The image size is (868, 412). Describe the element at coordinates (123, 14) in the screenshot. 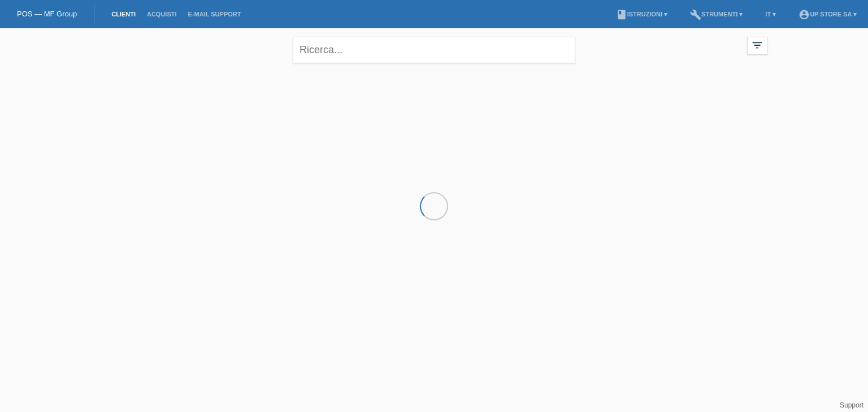

I see `a: Clienti` at that location.